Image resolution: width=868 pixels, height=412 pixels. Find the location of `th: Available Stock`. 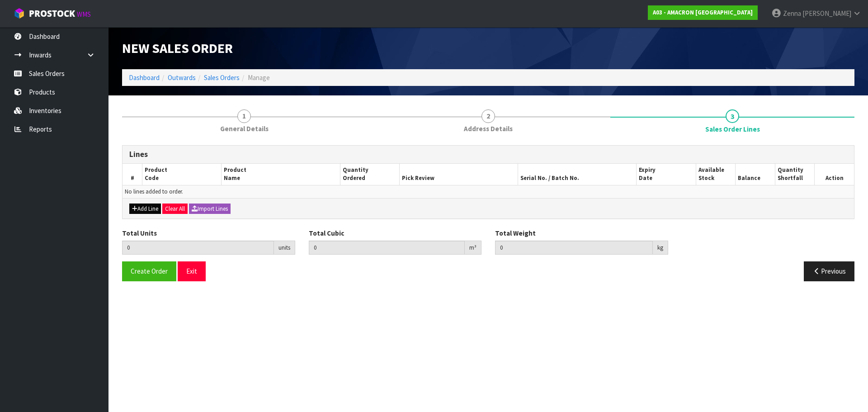

th: Available Stock is located at coordinates (715, 174).